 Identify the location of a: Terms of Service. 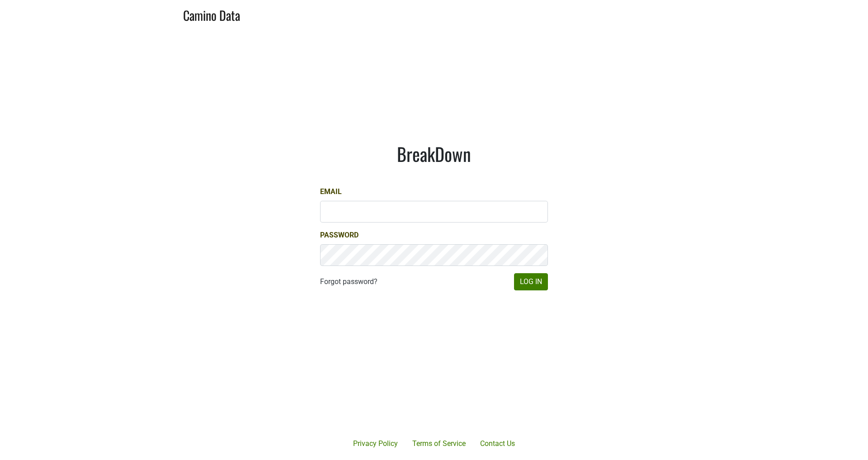
(439, 443).